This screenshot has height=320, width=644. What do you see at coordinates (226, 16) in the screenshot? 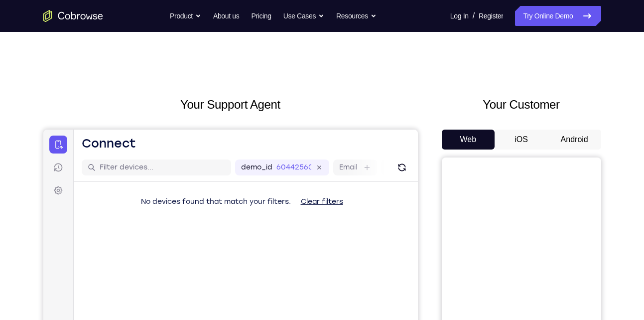
I see `a: About us` at bounding box center [226, 16].